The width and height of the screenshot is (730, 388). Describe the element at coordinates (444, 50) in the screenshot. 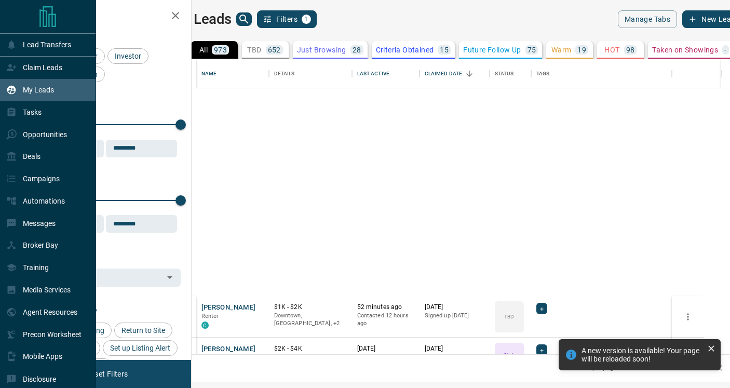

I see `p: 15` at that location.